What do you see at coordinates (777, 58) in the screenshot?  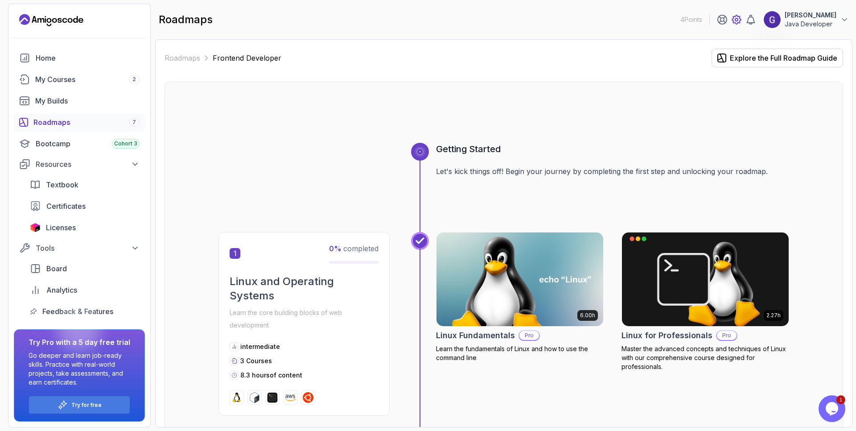 I see `button: Explore the Full Roadmap Guide` at bounding box center [777, 58].